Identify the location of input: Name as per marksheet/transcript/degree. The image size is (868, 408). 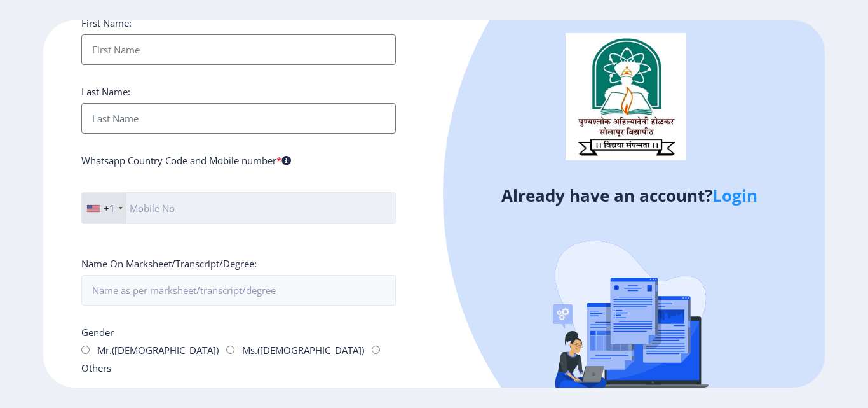
(238, 290).